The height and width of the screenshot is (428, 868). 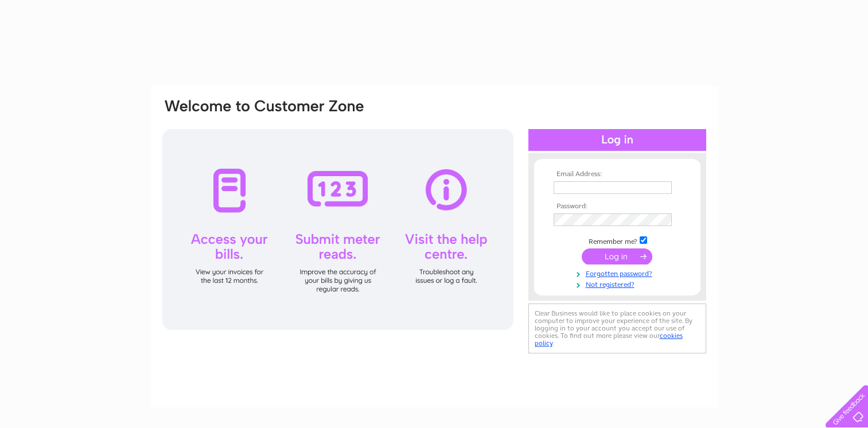 I want to click on input: Submit, so click(x=616, y=257).